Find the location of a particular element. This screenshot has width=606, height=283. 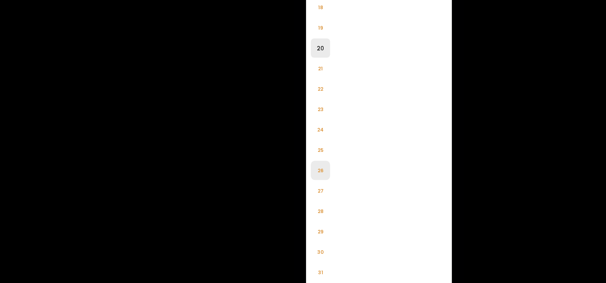

li: 24 is located at coordinates (320, 130).